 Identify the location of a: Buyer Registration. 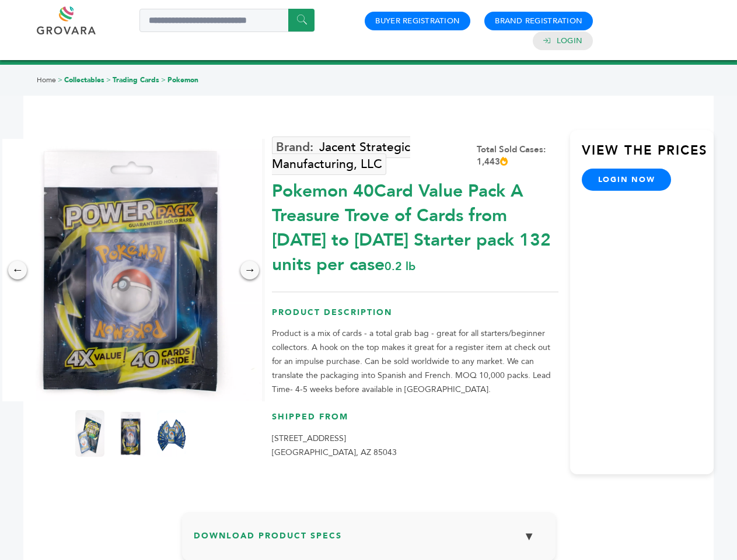
(417, 21).